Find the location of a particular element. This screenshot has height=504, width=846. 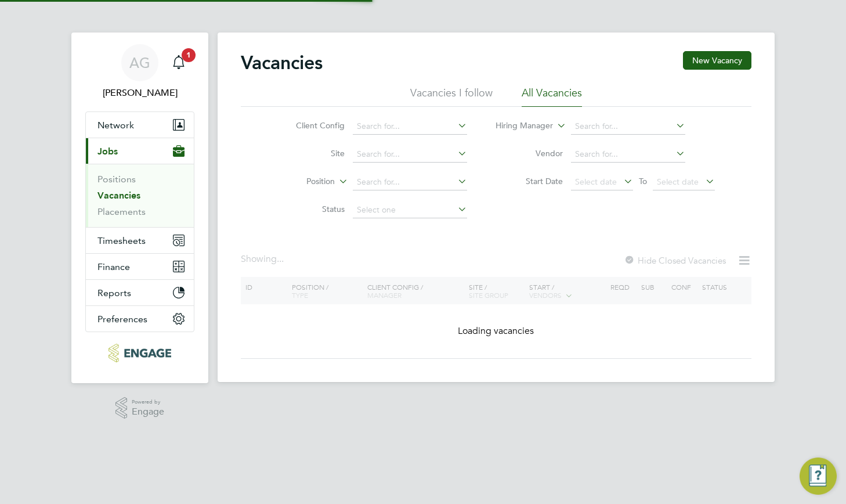

button: New Vacancy is located at coordinates (717, 60).